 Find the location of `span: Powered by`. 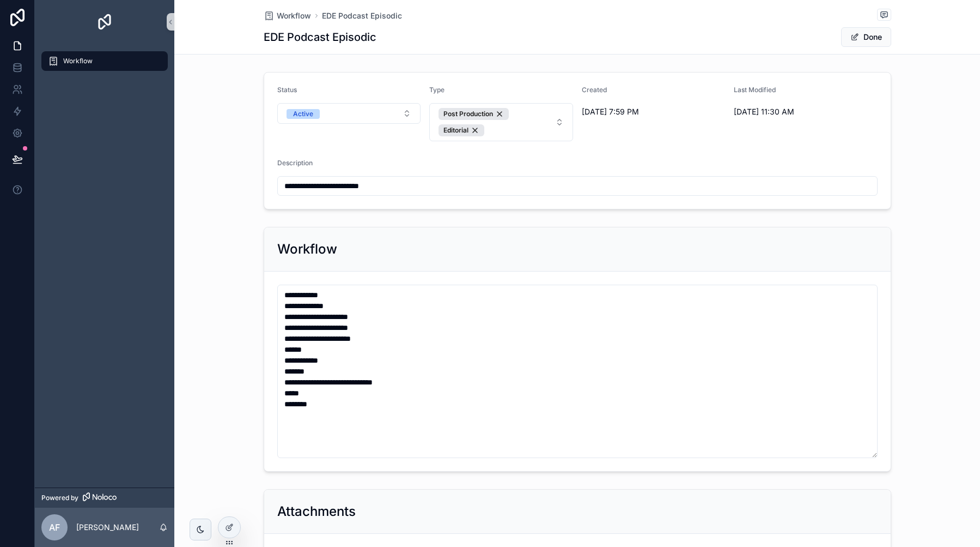

span: Powered by is located at coordinates (60, 498).